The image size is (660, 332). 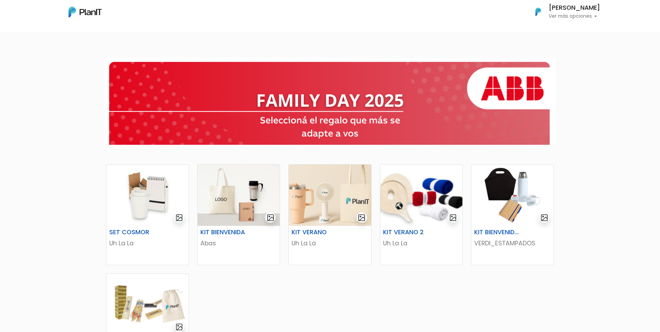 I want to click on a: gallery-light SET COSMOR Uh La La, so click(x=148, y=215).